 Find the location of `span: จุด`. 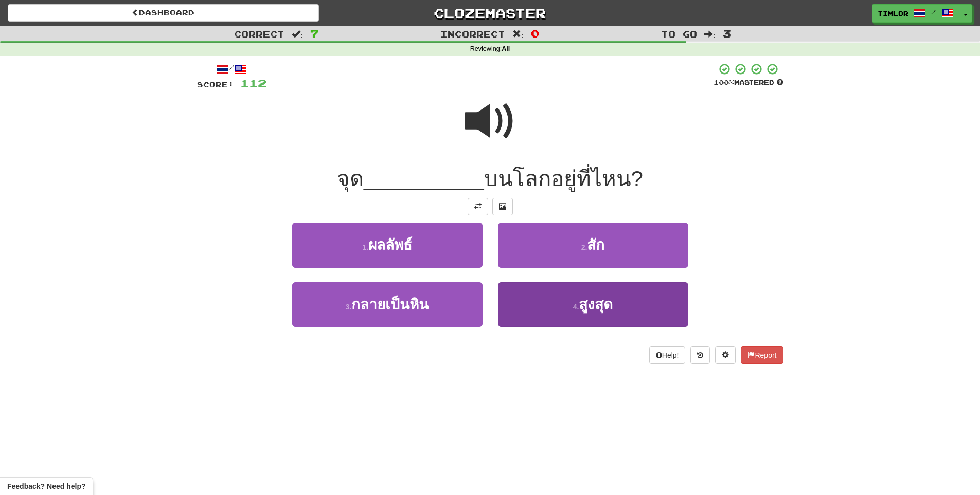

span: จุด is located at coordinates (350, 178).